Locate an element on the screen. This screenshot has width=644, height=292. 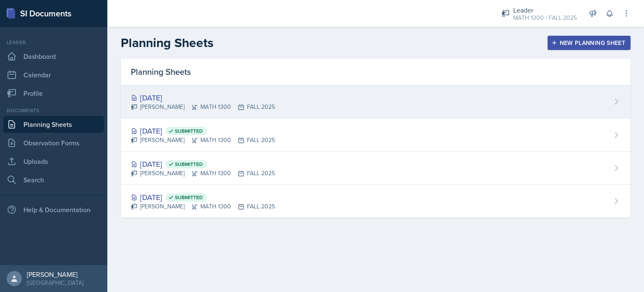
a: Dashboard is located at coordinates (54, 56).